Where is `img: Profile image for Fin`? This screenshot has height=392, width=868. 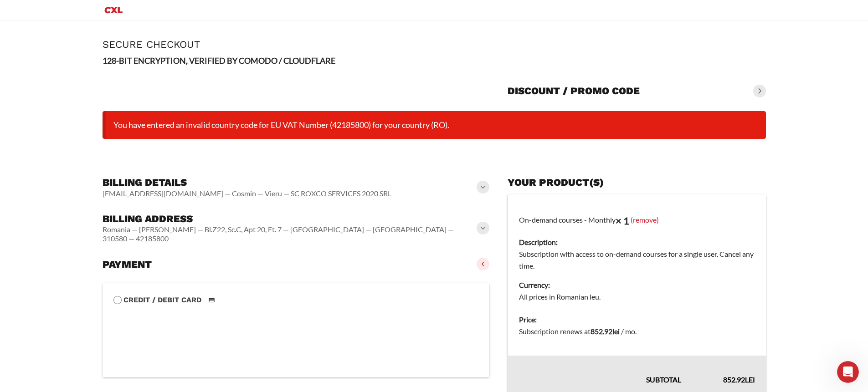
img: Profile image for Fin is located at coordinates (33, 12).